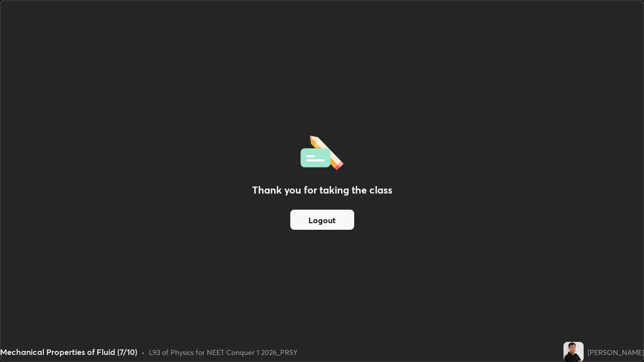 Image resolution: width=644 pixels, height=362 pixels. I want to click on img: offlineFeedback.1438e8b3.svg, so click(322, 151).